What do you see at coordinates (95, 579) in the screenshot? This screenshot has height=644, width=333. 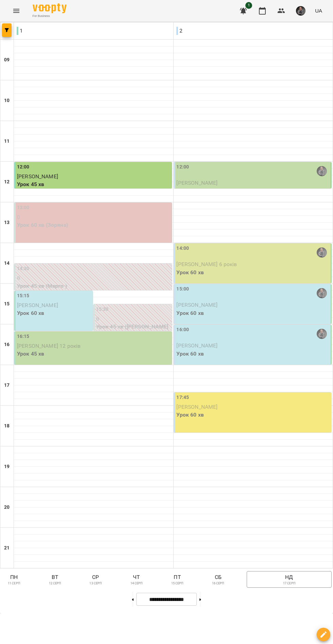 I see `button: ср13 серп` at bounding box center [95, 579].